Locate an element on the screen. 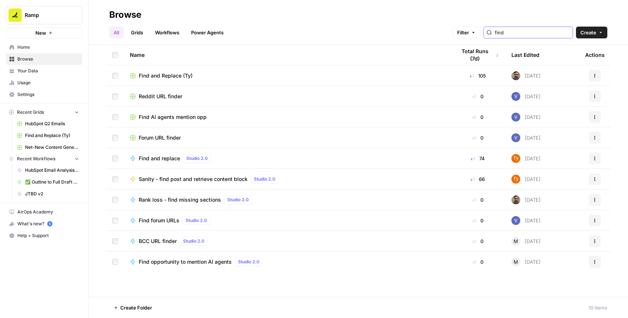 Image resolution: width=628 pixels, height=318 pixels. span: Ramp is located at coordinates (47, 15).